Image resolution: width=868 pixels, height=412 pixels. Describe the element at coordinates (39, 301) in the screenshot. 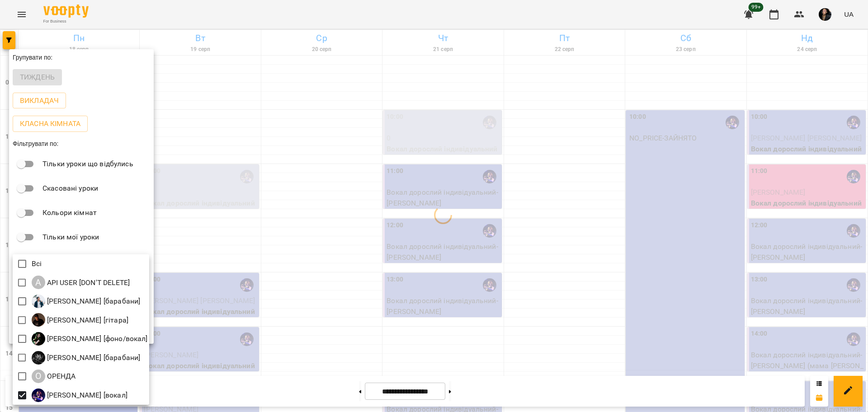

I see `img: Є` at that location.